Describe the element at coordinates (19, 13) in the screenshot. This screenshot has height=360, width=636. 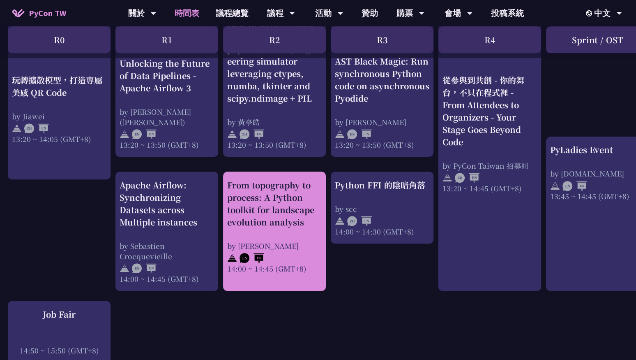
I see `img: Home icon of PyCon TW 2025` at that location.